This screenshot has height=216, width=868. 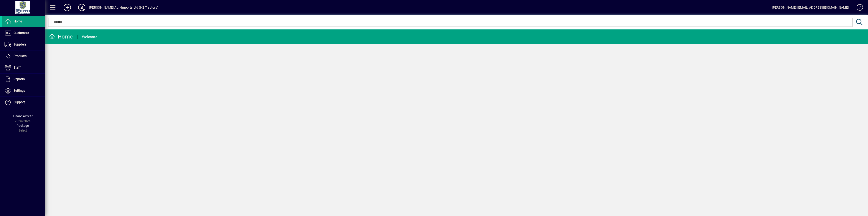 What do you see at coordinates (23, 116) in the screenshot?
I see `span: Financial Year` at bounding box center [23, 116].